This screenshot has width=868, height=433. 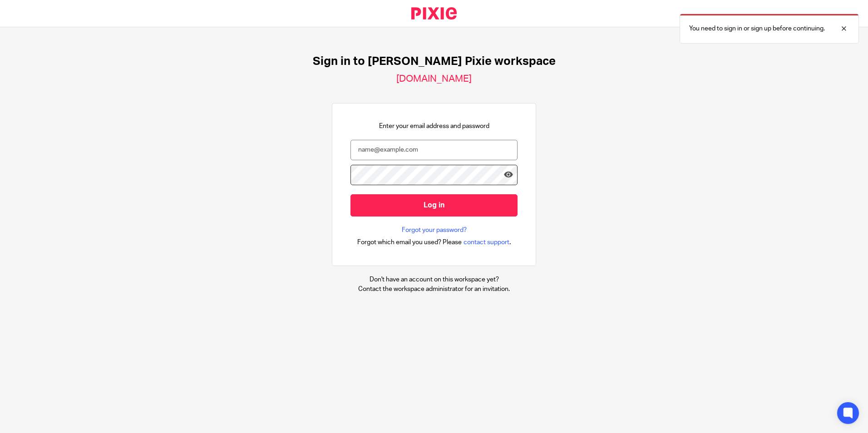 I want to click on p: Enter your email address and password, so click(x=434, y=126).